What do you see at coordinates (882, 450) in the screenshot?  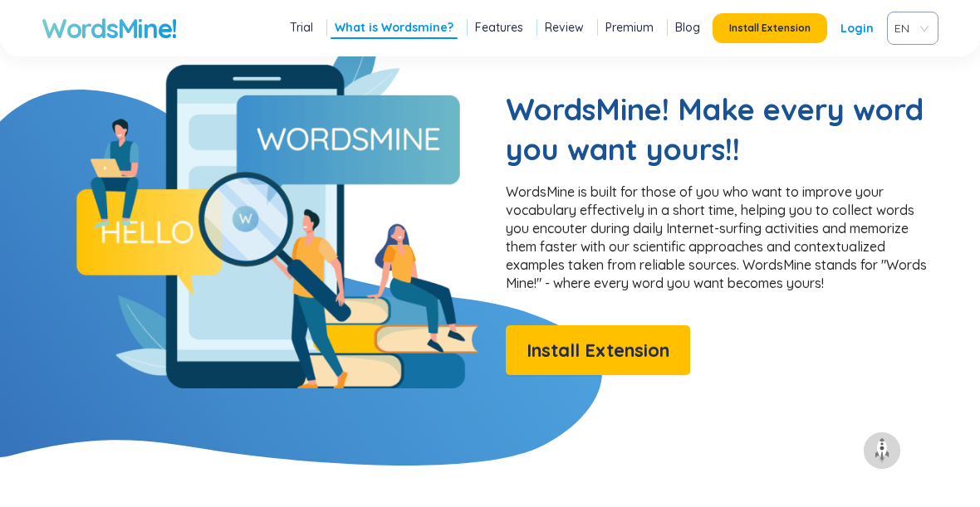 I see `img: to top` at bounding box center [882, 450].